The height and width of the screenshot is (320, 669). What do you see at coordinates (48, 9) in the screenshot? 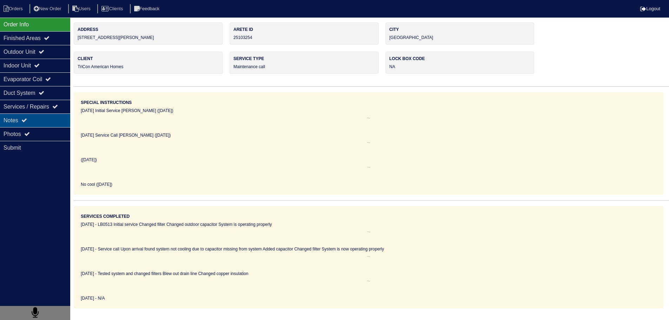
I see `li: New Order` at bounding box center [48, 9].